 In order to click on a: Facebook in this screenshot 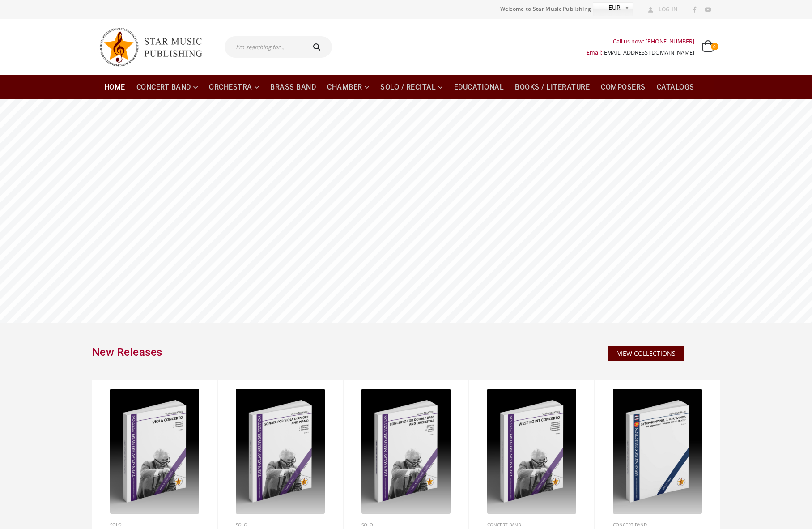, I will do `click(695, 10)`.